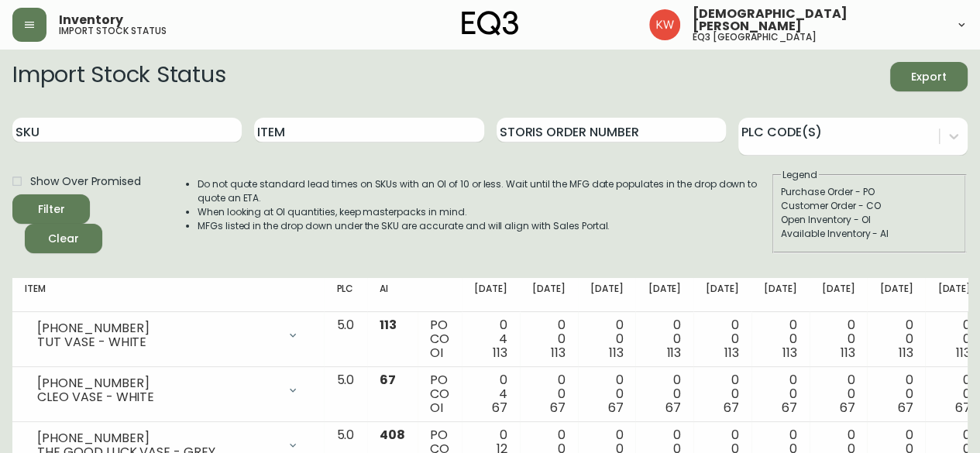 The width and height of the screenshot is (980, 453). I want to click on h5: import stock status, so click(112, 31).